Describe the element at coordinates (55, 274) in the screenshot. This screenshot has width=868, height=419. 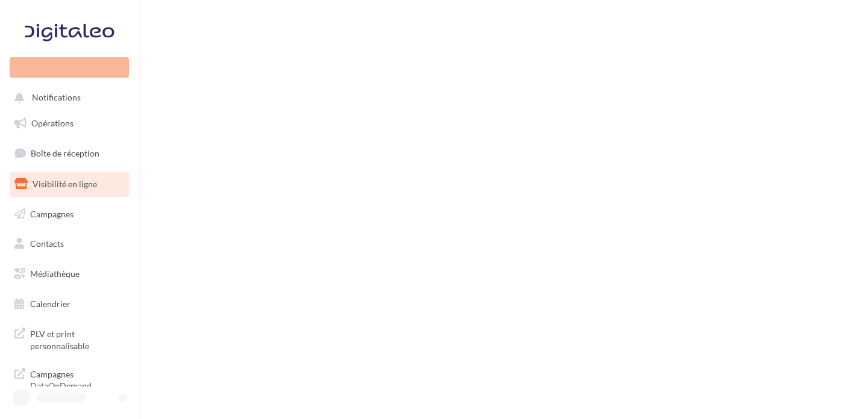
I see `span: Médiathèque` at that location.